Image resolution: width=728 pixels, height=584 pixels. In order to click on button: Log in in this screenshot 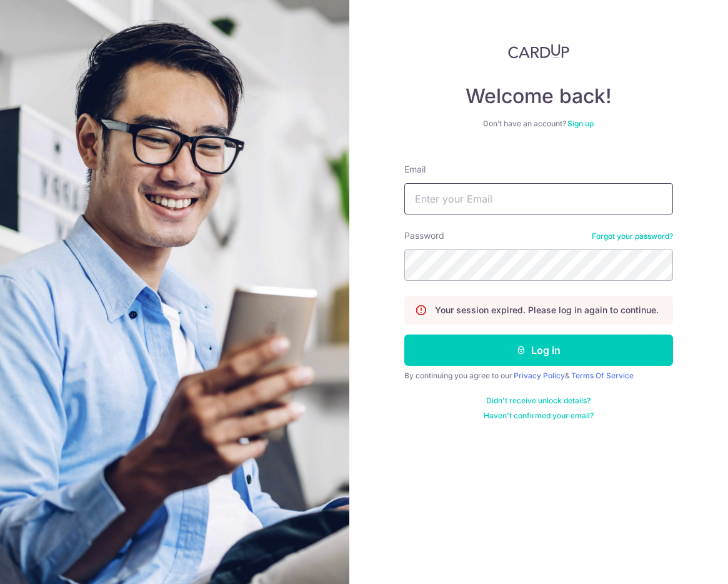, I will do `click(539, 350)`.